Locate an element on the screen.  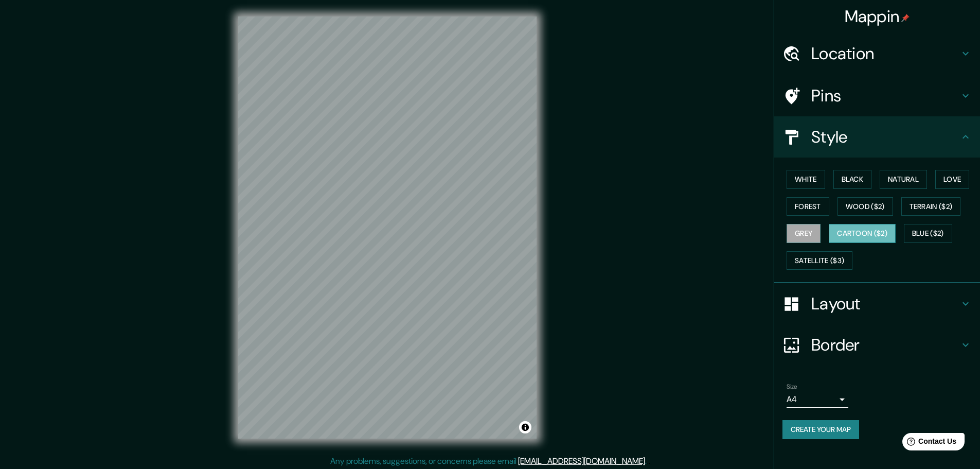
p: Any problems, suggestions, or concerns please email . is located at coordinates (488, 461).